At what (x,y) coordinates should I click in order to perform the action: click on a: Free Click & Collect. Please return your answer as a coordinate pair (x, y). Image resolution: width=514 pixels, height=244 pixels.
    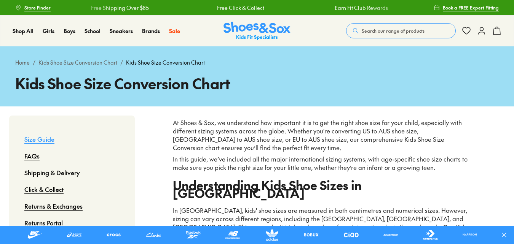
    Looking at the image, I should click on (239, 8).